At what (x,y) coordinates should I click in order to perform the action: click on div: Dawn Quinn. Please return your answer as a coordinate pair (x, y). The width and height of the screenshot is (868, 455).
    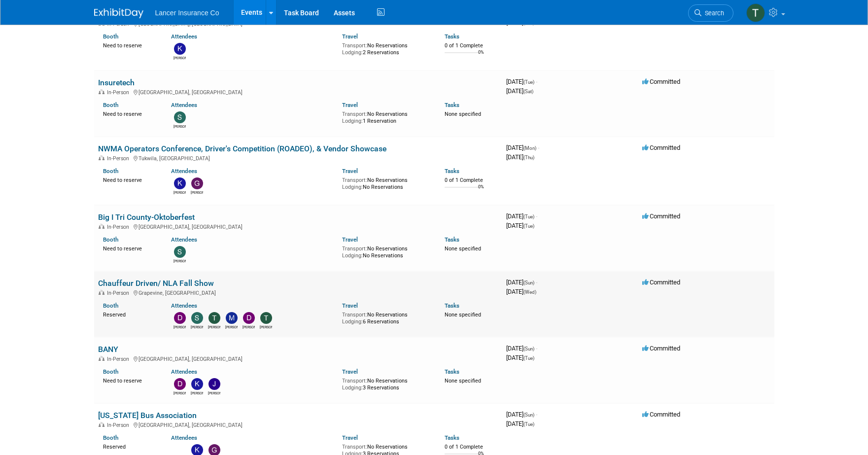
    Looking at the image, I should click on (180, 393).